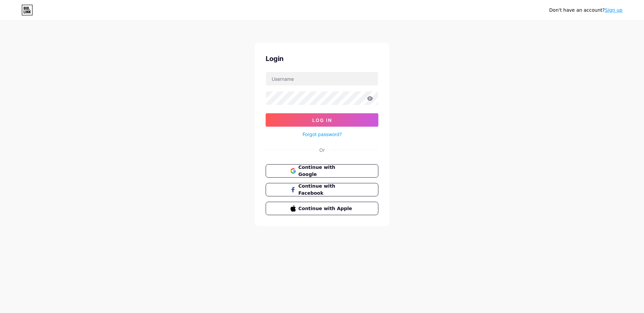 The image size is (644, 313). What do you see at coordinates (322, 150) in the screenshot?
I see `div: Or` at bounding box center [322, 150].